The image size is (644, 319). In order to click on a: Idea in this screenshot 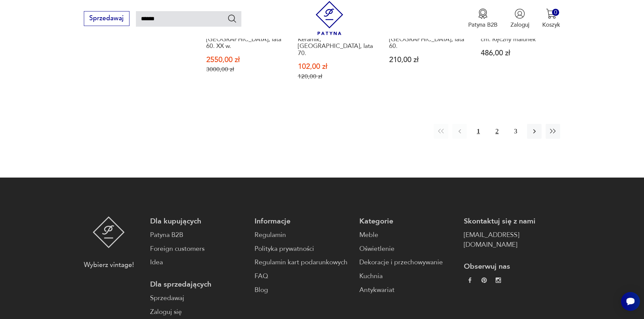, I will do `click(198, 262)`.